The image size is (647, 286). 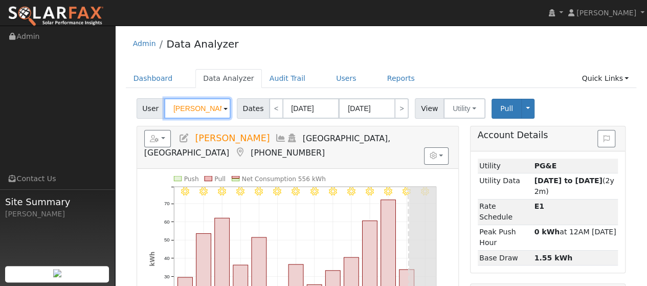 What do you see at coordinates (191, 179) in the screenshot?
I see `text: Push` at bounding box center [191, 179].